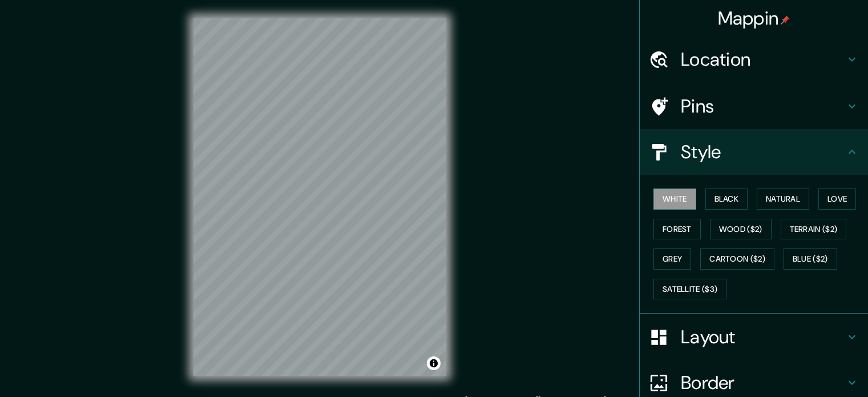 This screenshot has width=868, height=397. Describe the element at coordinates (690, 289) in the screenshot. I see `button: Satellite ($3)` at that location.